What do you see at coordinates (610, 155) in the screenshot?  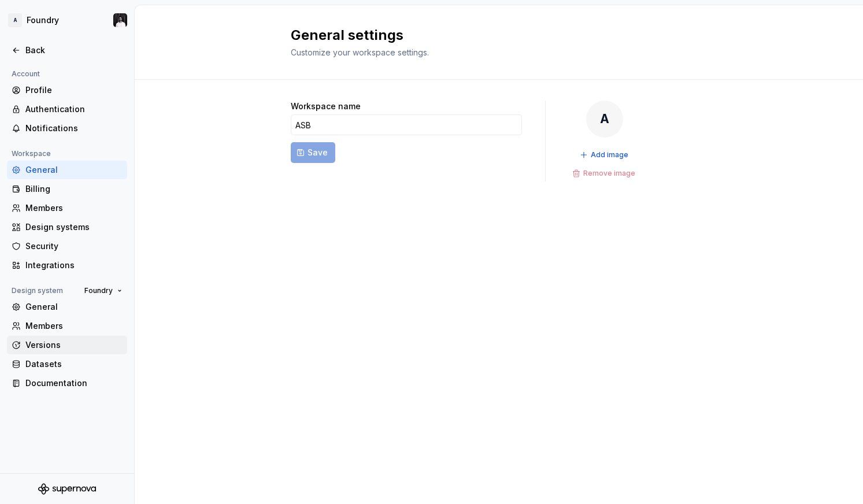 I see `span: Add image` at bounding box center [610, 155].